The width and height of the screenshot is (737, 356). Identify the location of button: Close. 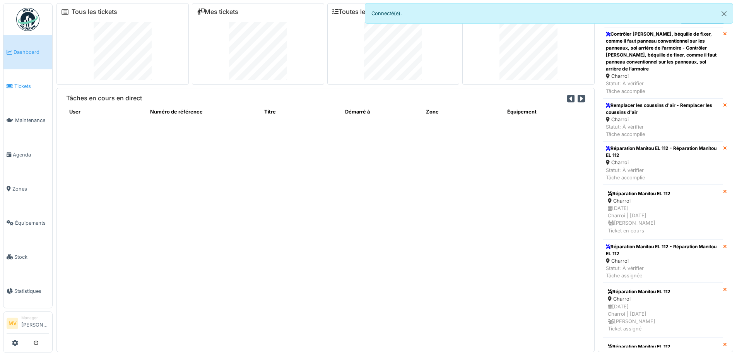
(724, 14).